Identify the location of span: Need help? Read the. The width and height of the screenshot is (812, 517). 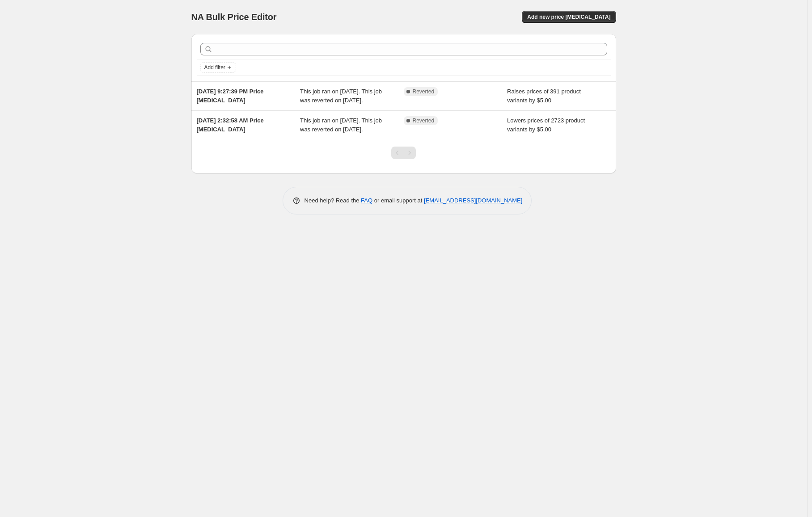
(333, 200).